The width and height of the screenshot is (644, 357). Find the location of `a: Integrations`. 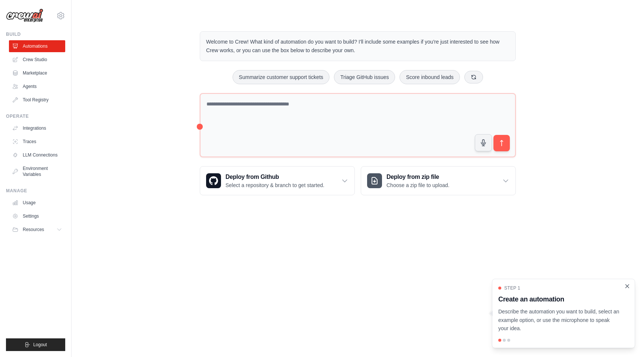

a: Integrations is located at coordinates (37, 128).